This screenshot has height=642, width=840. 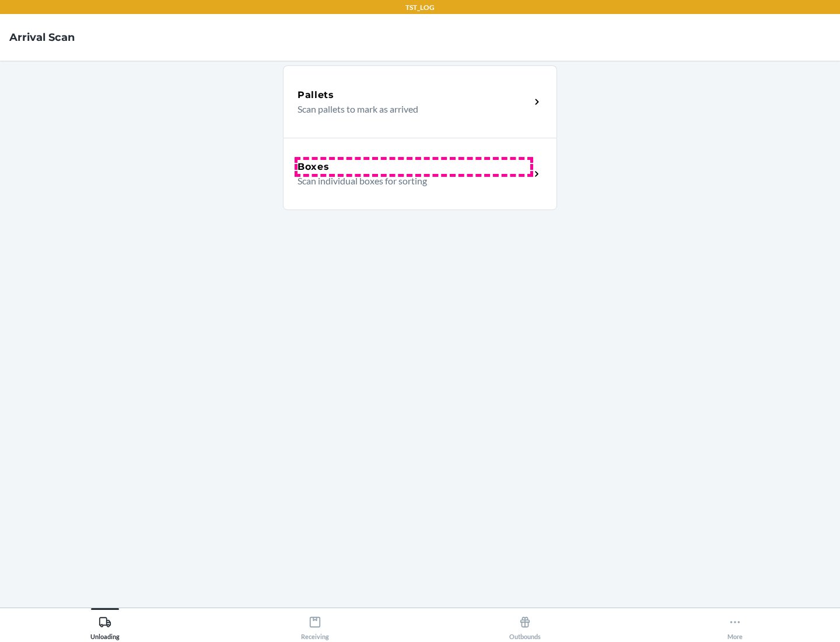 I want to click on button: More, so click(x=735, y=624).